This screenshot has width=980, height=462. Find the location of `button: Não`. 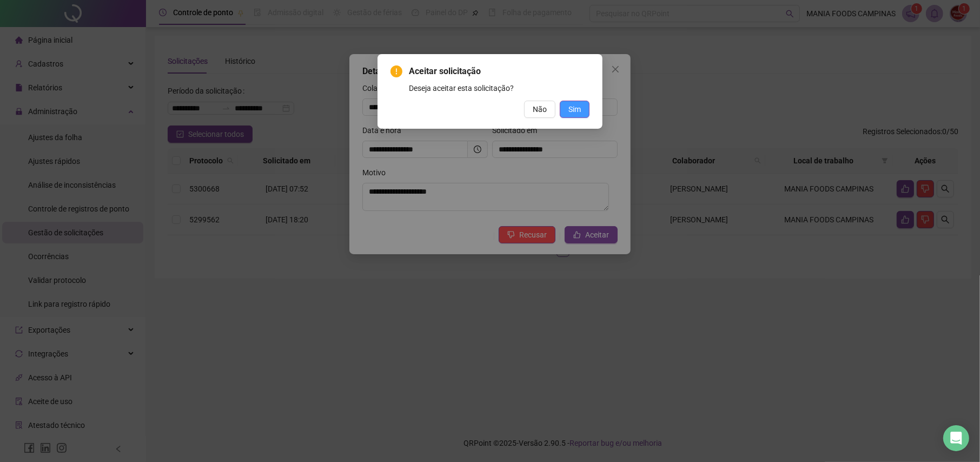

button: Não is located at coordinates (540, 109).